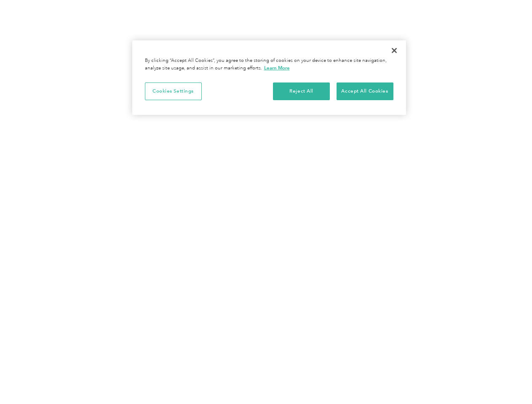  What do you see at coordinates (173, 91) in the screenshot?
I see `button: Cookies Settings` at bounding box center [173, 91].